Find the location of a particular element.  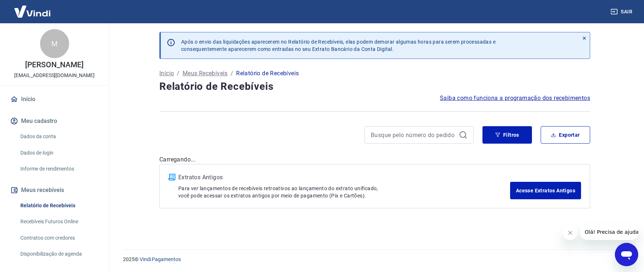

button: Meu cadastro is located at coordinates (54, 121).